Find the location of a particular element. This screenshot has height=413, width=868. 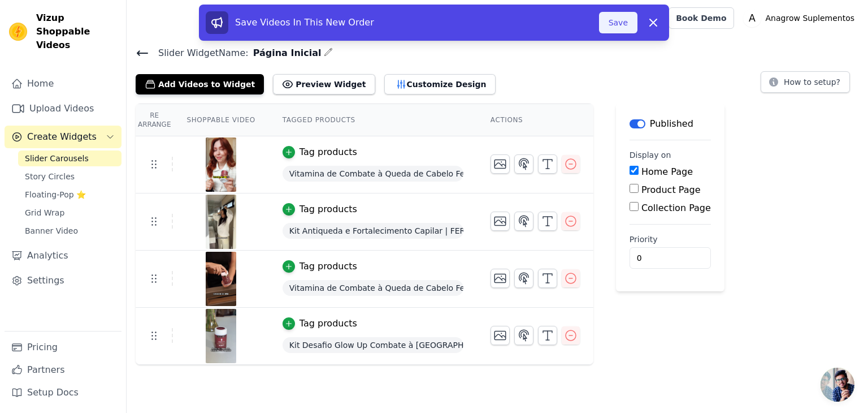

th: Actions is located at coordinates (535, 120).